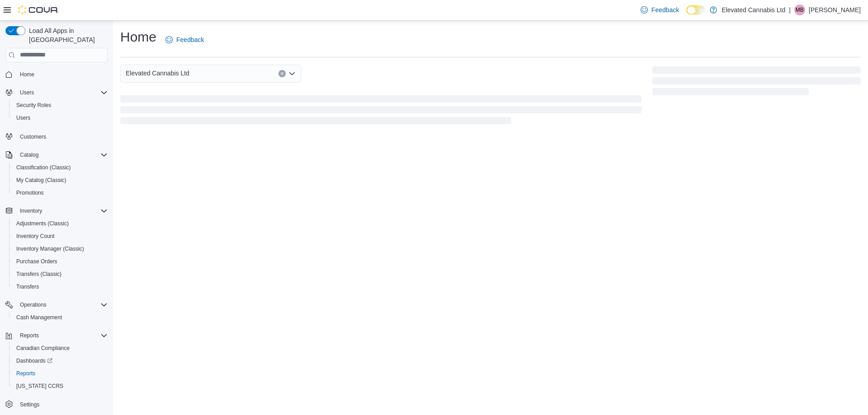  What do you see at coordinates (139, 37) in the screenshot?
I see `h1: Home` at bounding box center [139, 37].